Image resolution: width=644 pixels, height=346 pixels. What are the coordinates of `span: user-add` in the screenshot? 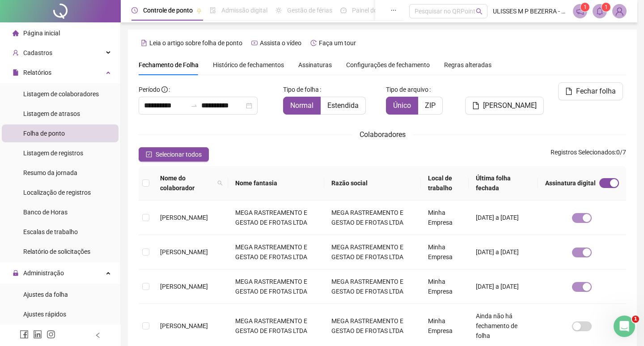 It's located at (16, 53).